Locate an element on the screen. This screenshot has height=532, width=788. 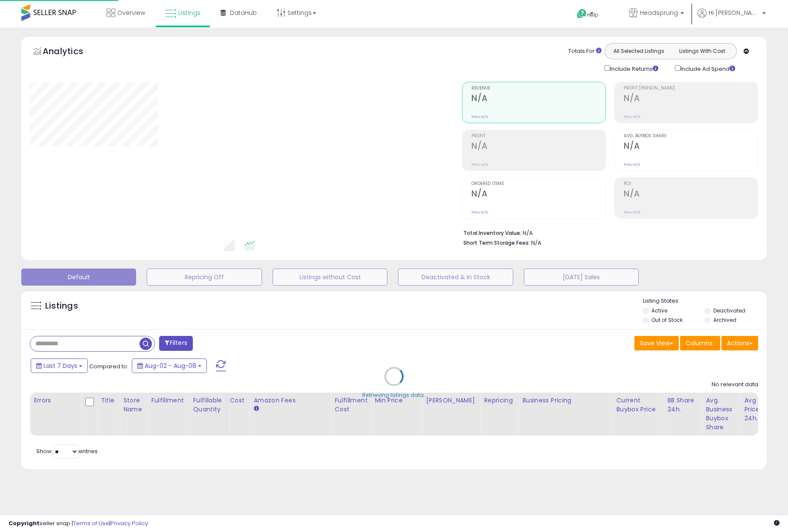
a: Help is located at coordinates (593, 15).